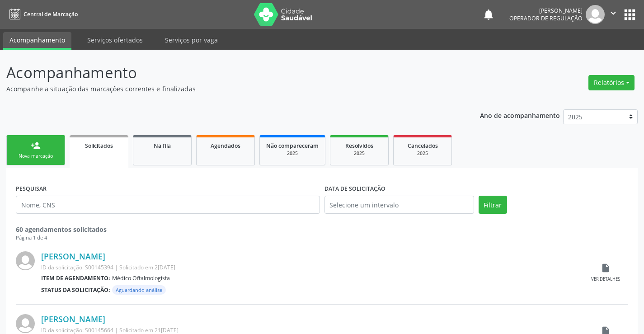  I want to click on input: Nome, CNS, so click(168, 205).